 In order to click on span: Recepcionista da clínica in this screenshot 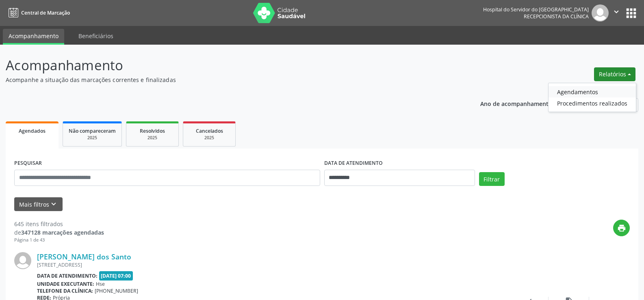, I will do `click(557, 16)`.